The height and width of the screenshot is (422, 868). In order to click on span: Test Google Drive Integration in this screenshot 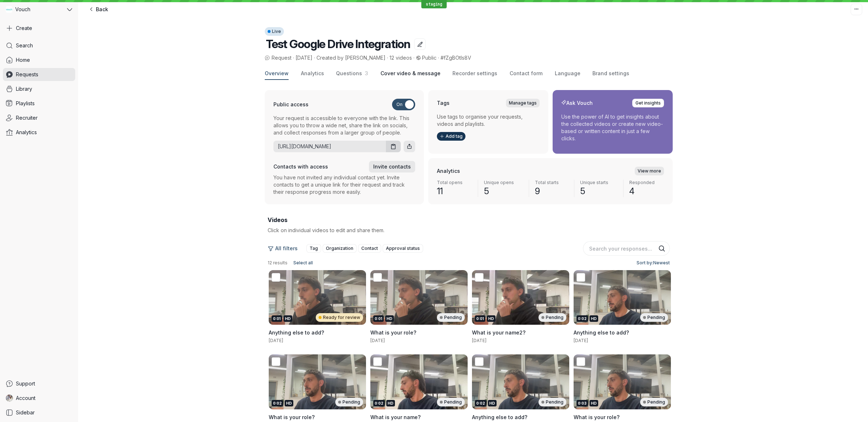, I will do `click(338, 44)`.